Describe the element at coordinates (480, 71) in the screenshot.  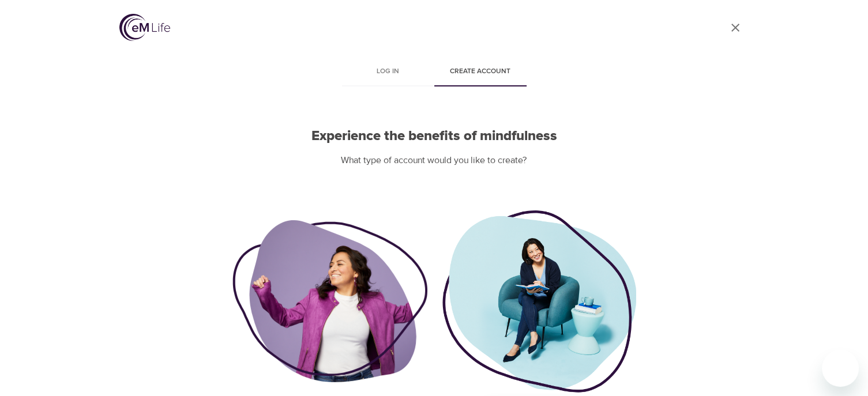
I see `span: Create account` at that location.